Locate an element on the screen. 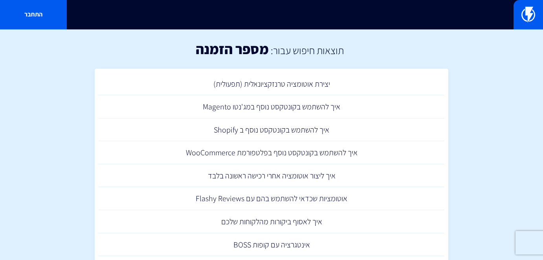 This screenshot has width=543, height=260. a: איך ליצור אוטומציה אחרי רכישה ראשונה בלבד is located at coordinates (271, 176).